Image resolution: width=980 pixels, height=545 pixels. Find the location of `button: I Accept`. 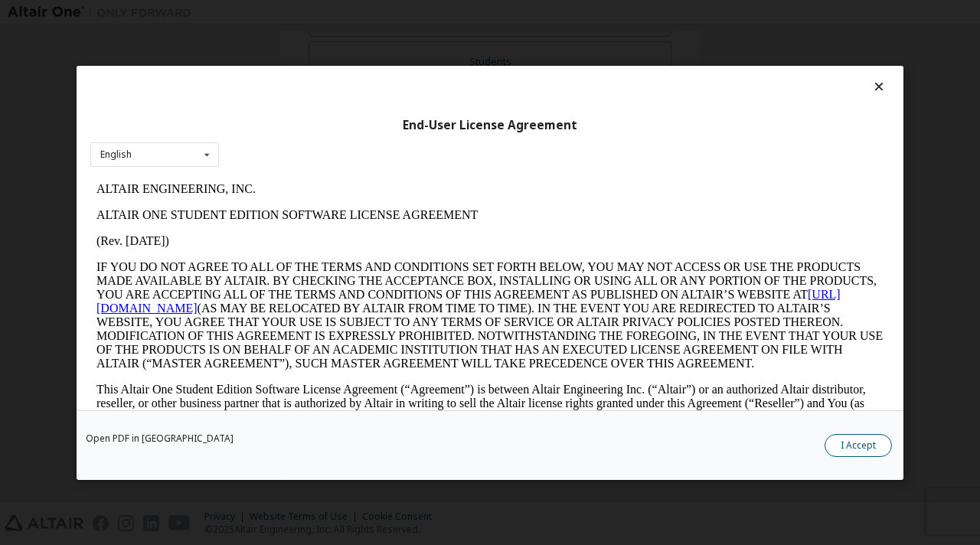

button: I Accept is located at coordinates (858, 445).